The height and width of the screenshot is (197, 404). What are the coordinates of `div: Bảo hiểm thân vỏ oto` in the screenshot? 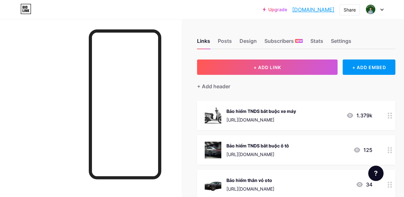 It's located at (250, 180).